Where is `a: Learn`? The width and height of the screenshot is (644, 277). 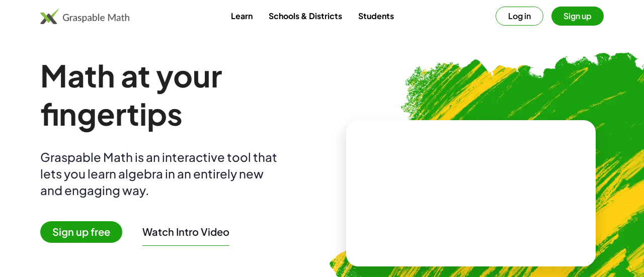 a: Learn is located at coordinates (241, 16).